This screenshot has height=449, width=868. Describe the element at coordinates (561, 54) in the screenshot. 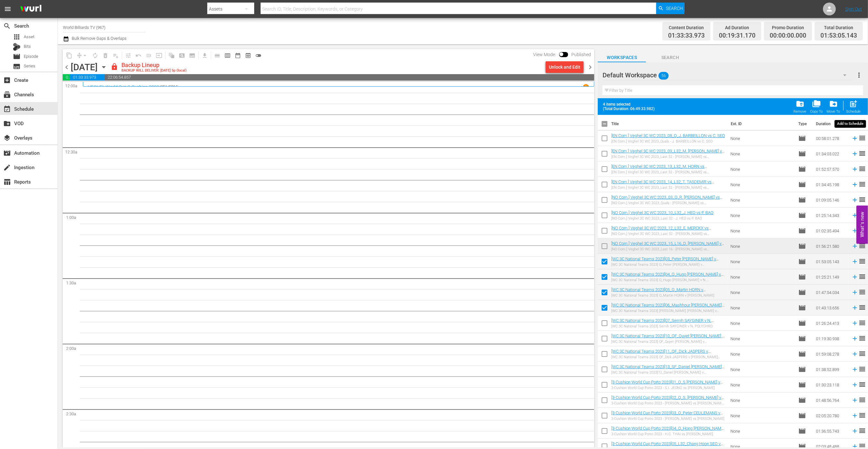

I see `span: Toggle to switch from Published to Draft view.` at that location.